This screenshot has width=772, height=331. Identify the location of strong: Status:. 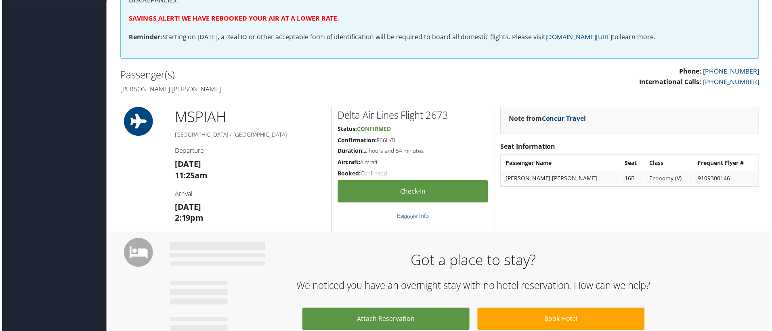
(347, 129).